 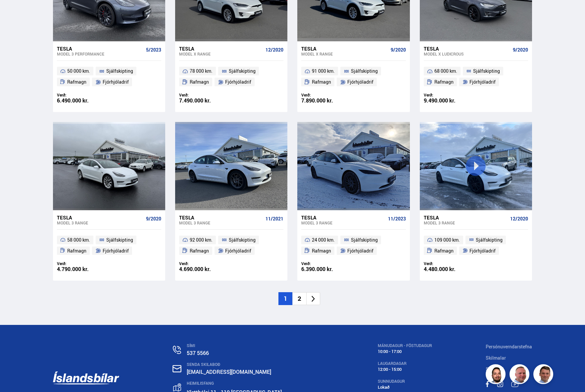 What do you see at coordinates (447, 240) in the screenshot?
I see `span: 109 000 km.` at bounding box center [447, 240].